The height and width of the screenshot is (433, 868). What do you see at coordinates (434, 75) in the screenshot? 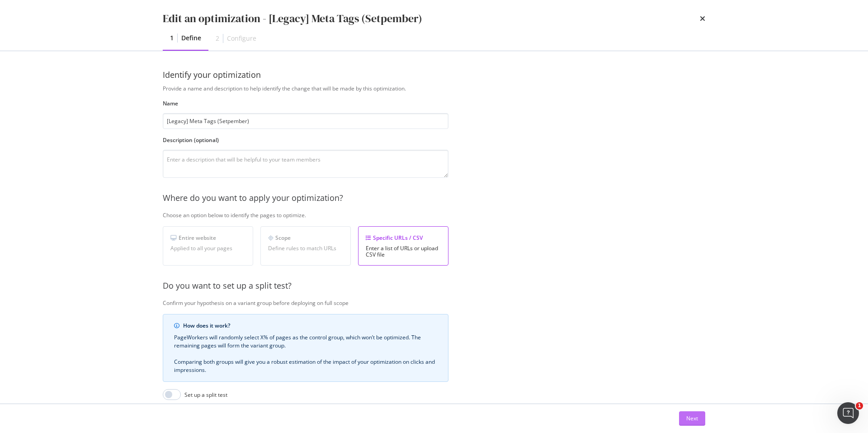
I see `div: Identify your optimization` at bounding box center [434, 75].